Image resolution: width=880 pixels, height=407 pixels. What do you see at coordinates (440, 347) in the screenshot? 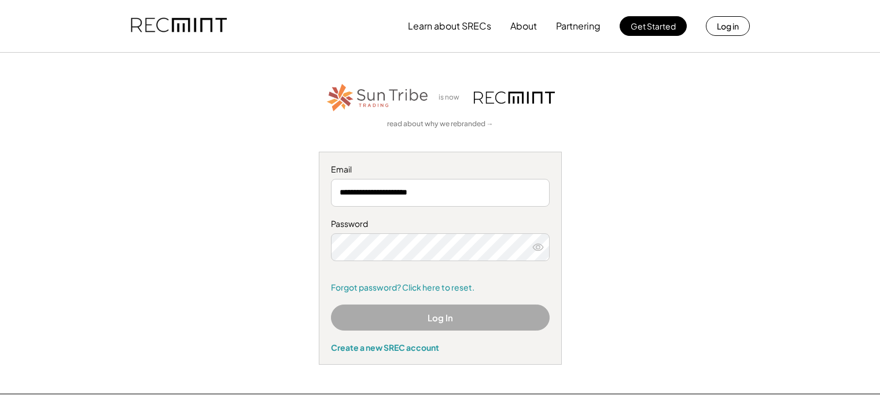
I see `div: Create a new SREC account` at bounding box center [440, 347].